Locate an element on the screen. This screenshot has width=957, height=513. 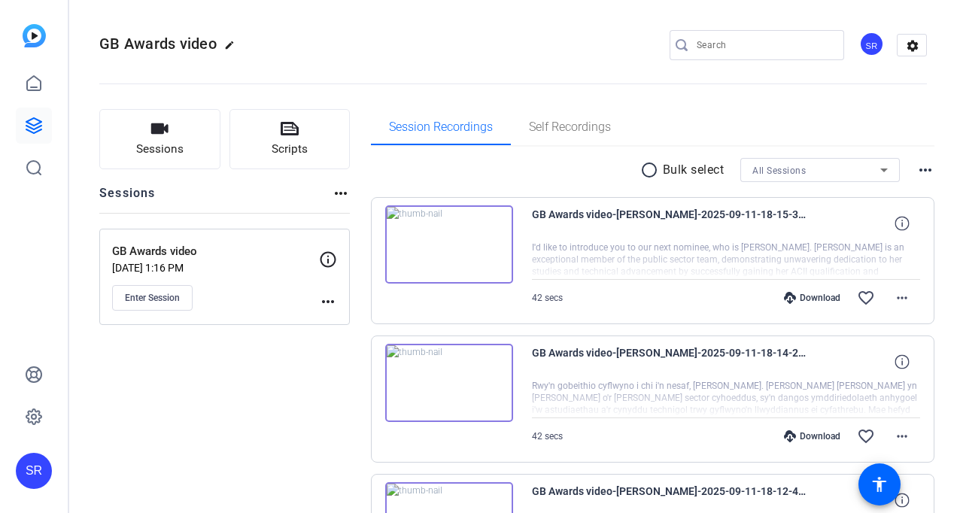
span: Self Recordings is located at coordinates (569, 127).